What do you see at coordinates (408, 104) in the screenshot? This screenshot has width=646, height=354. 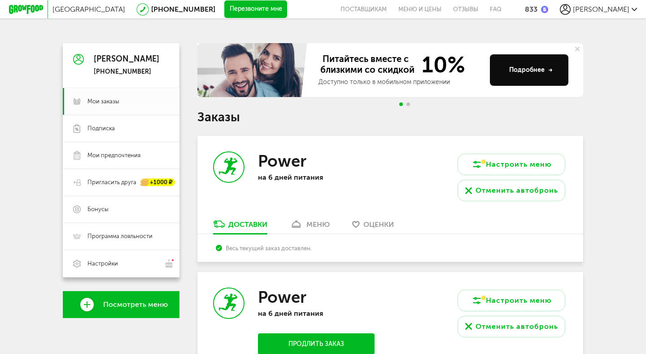 I see `span: Go to slide 2` at bounding box center [408, 104].